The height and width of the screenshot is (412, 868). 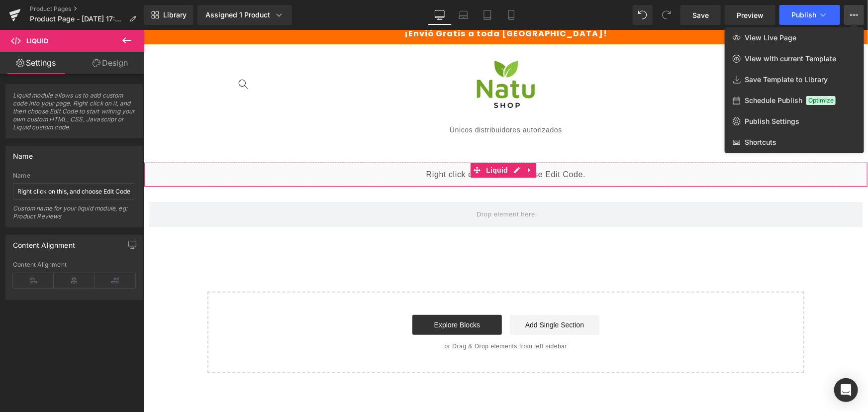 What do you see at coordinates (464, 15) in the screenshot?
I see `a: Laptop` at bounding box center [464, 15].